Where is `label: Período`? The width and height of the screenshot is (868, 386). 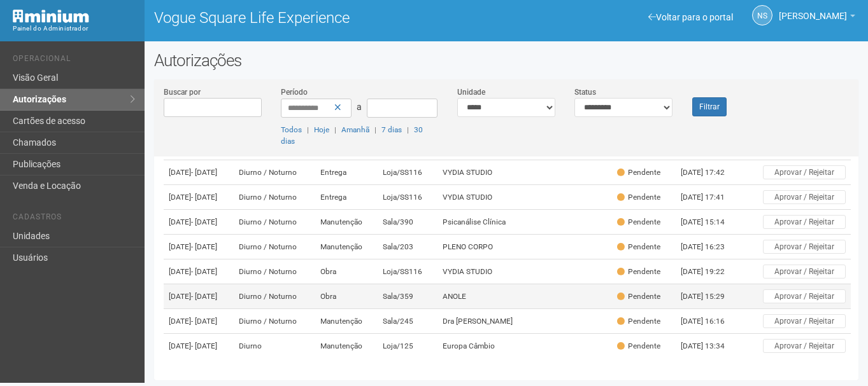
label: Período is located at coordinates (294, 92).